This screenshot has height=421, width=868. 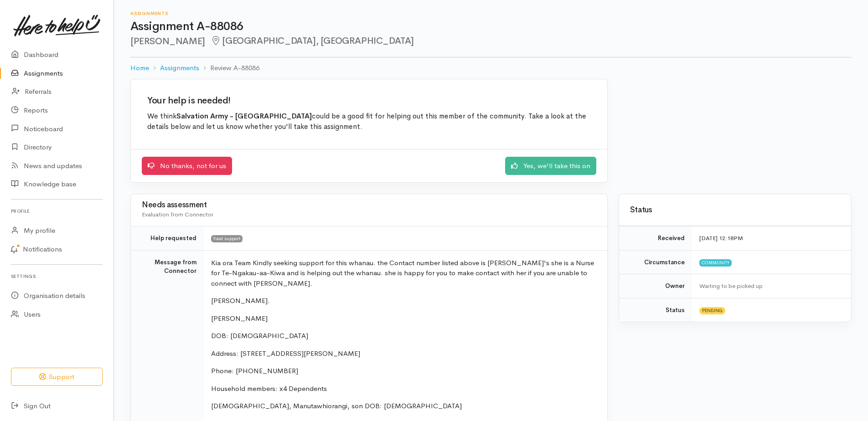 I want to click on a: No thanks, not for us, so click(x=187, y=166).